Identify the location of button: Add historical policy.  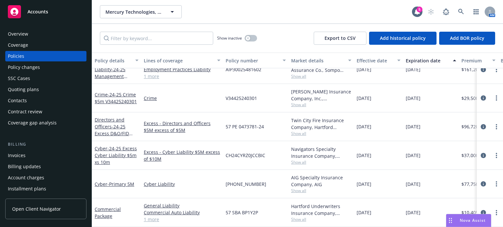
(402, 38).